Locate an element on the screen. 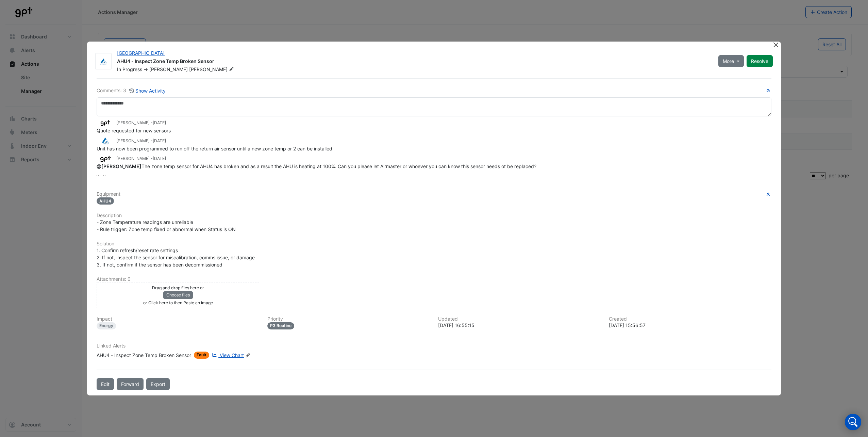 The image size is (868, 437). button: Close is located at coordinates (776, 45).